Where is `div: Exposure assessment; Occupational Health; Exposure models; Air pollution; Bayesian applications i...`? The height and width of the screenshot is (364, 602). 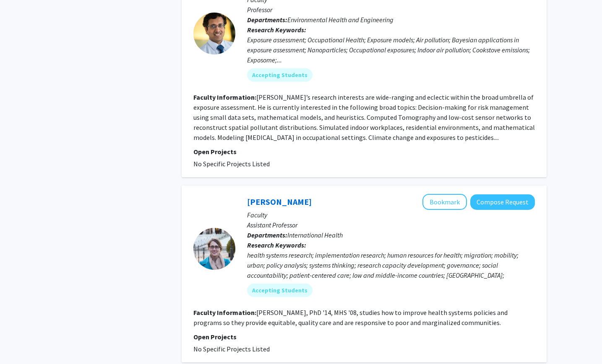 div: Exposure assessment; Occupational Health; Exposure models; Air pollution; Bayesian applications i... is located at coordinates (391, 50).